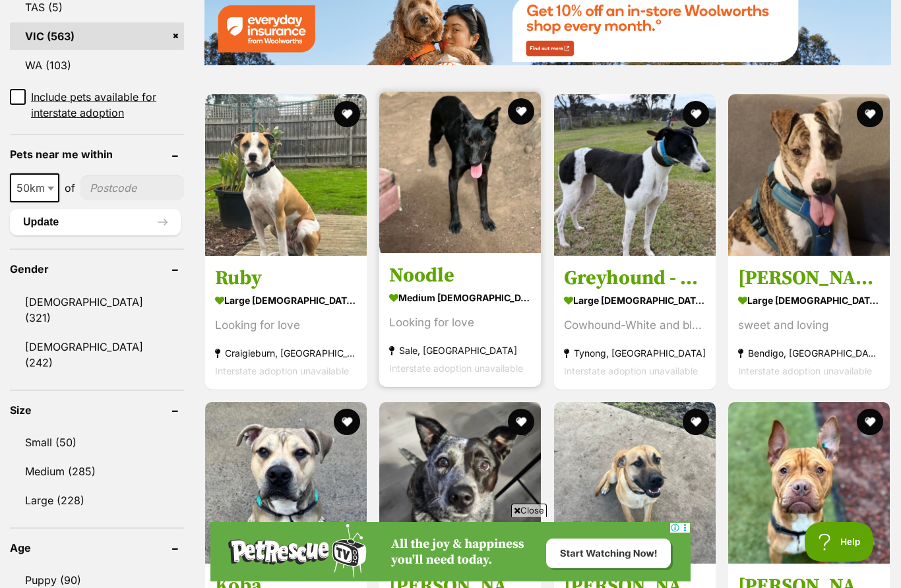 Image resolution: width=901 pixels, height=588 pixels. Describe the element at coordinates (108, 105) in the screenshot. I see `span: Include pets available for interstate adoption` at that location.